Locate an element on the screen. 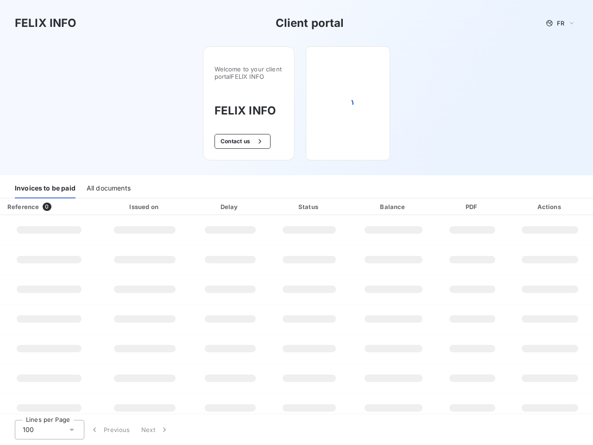 This screenshot has height=445, width=593. div: Issued on is located at coordinates (145, 207).